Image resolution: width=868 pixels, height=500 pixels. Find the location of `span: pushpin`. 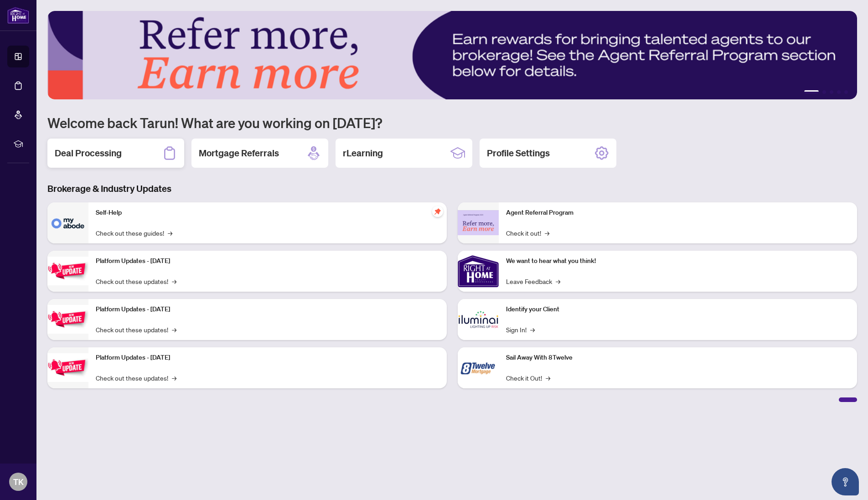

span: pushpin is located at coordinates (438, 211).